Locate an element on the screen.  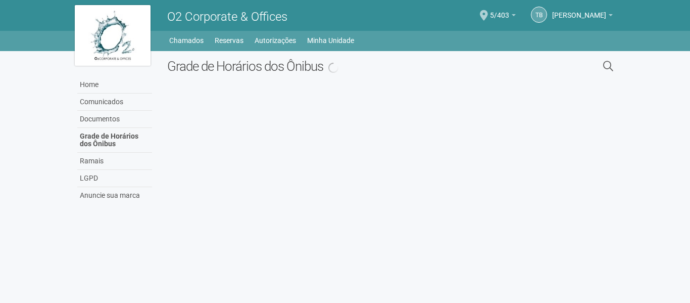
span: 5/403 is located at coordinates (500, 10).